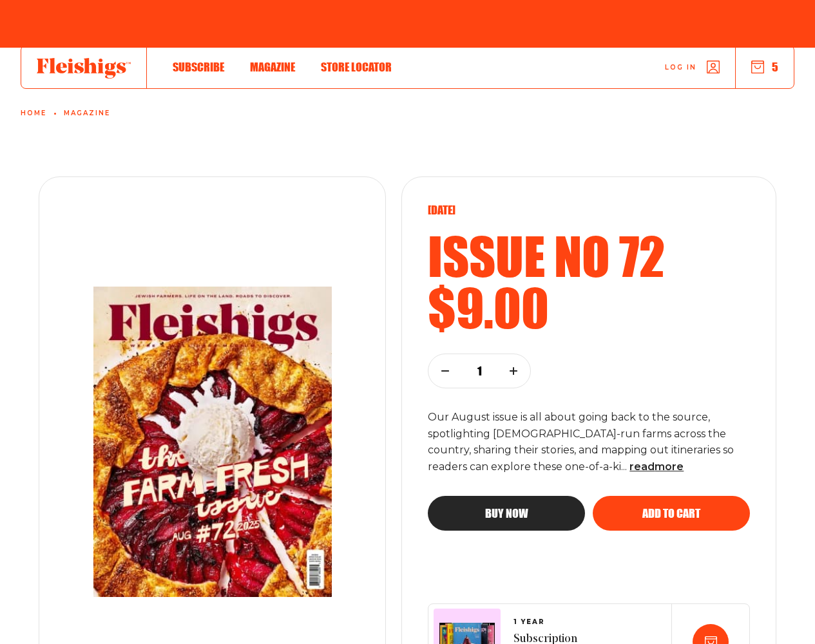  Describe the element at coordinates (273, 67) in the screenshot. I see `span: Magazine` at that location.